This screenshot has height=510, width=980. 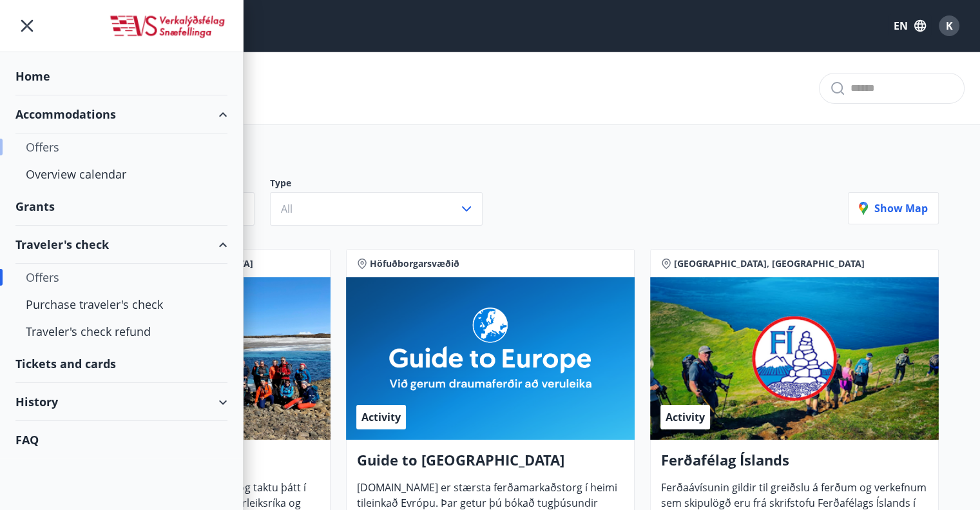 I want to click on div: Purchase traveler's check, so click(x=122, y=304).